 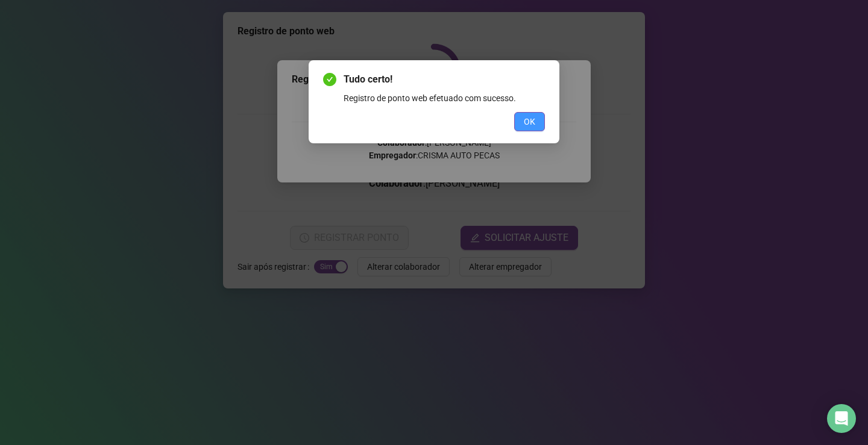 What do you see at coordinates (530, 122) in the screenshot?
I see `span: OK` at bounding box center [530, 122].